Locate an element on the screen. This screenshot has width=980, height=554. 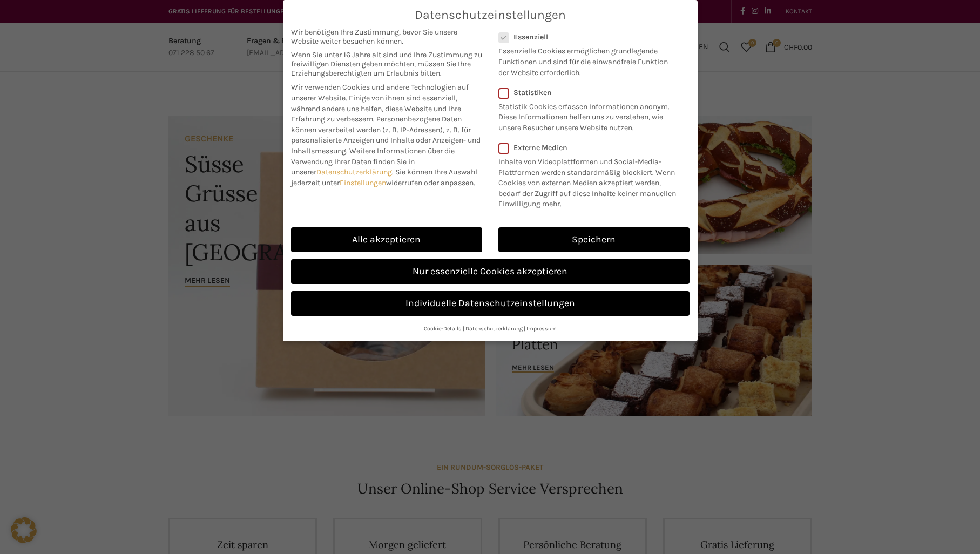
span: Sie können Ihre Auswahl jederzeit unter widerrufen oder anpassen. is located at coordinates (384, 177).